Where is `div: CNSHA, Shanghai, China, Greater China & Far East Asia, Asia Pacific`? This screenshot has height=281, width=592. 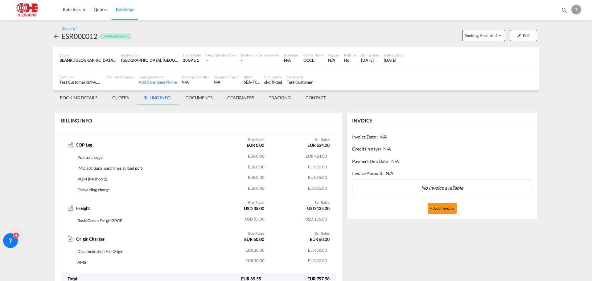 div: CNSHA, Shanghai, China, Greater China & Far East Asia, Asia Pacific is located at coordinates (150, 60).